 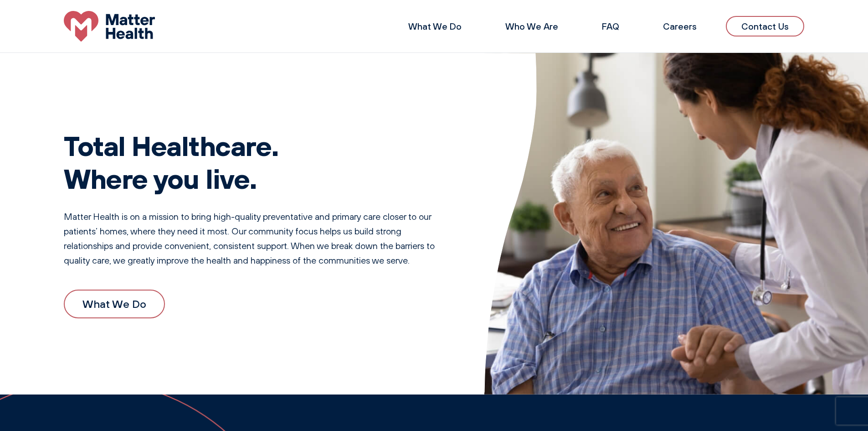 What do you see at coordinates (532, 26) in the screenshot?
I see `a: Who We Are` at bounding box center [532, 26].